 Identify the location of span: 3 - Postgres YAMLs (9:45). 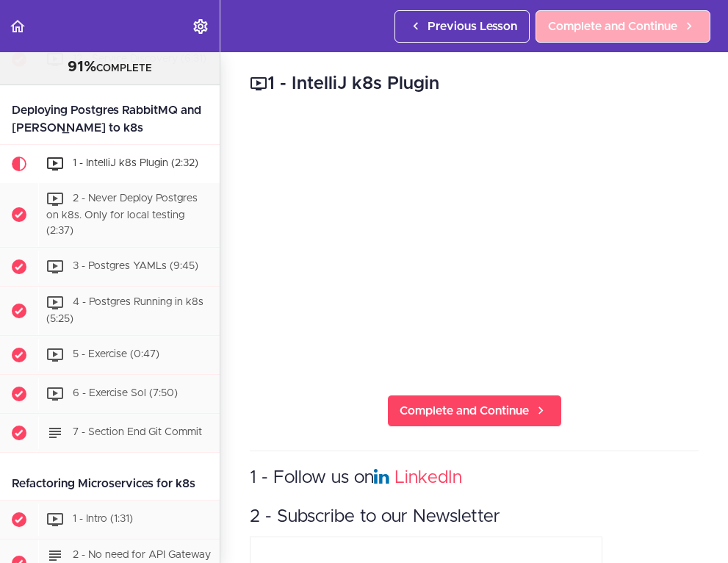
(135, 266).